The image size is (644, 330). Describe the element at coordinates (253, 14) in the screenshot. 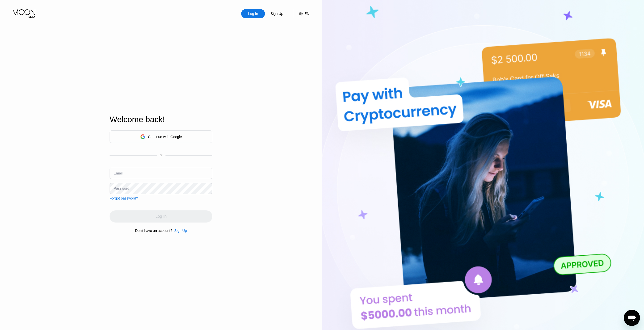

I see `div: Log In` at that location.